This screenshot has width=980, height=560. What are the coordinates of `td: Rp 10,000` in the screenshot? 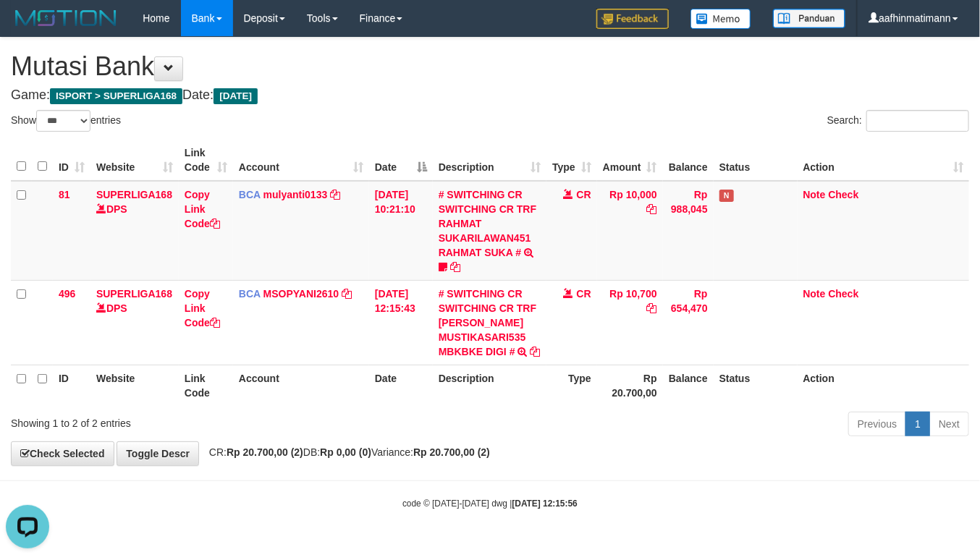 It's located at (630, 231).